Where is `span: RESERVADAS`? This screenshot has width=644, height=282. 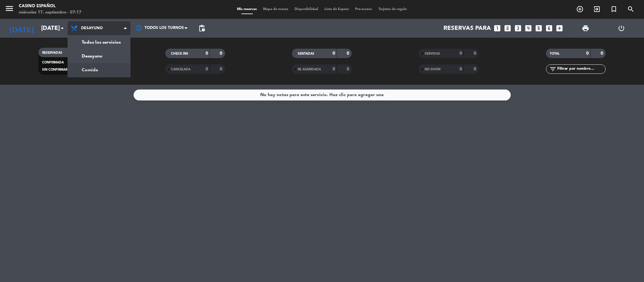
span: RESERVADAS is located at coordinates (52, 53).